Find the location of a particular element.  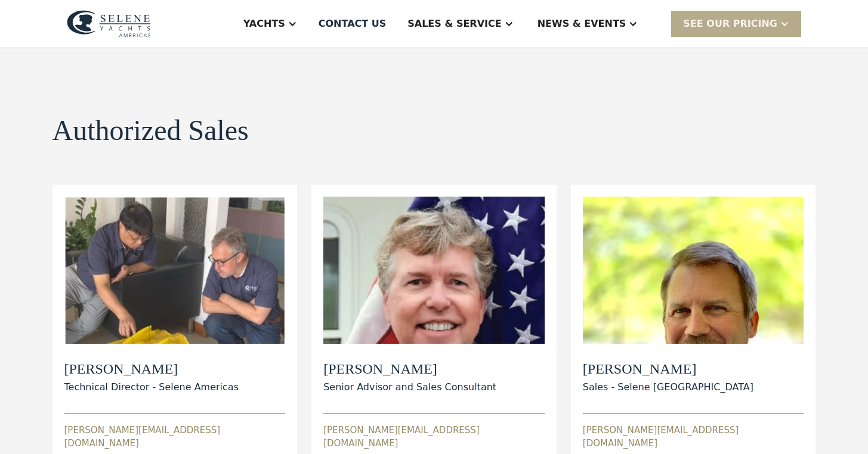

h1: Authorized Sales is located at coordinates (151, 131).